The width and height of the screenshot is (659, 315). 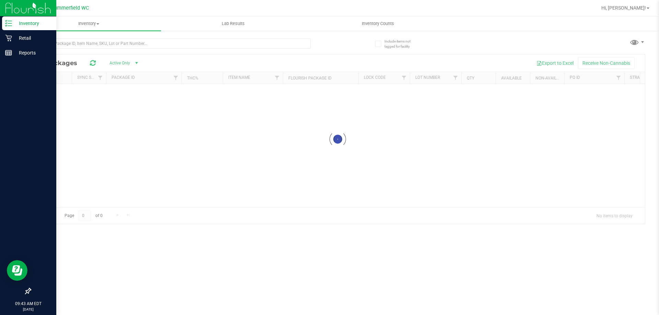 What do you see at coordinates (89, 24) in the screenshot?
I see `span: Inventory` at bounding box center [89, 24].